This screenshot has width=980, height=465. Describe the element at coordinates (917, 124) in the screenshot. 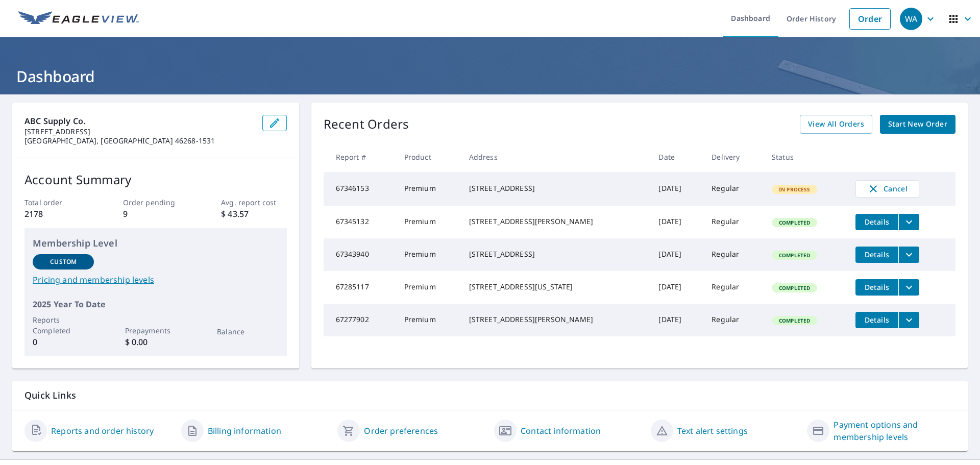

I see `a: Start New Order` at that location.